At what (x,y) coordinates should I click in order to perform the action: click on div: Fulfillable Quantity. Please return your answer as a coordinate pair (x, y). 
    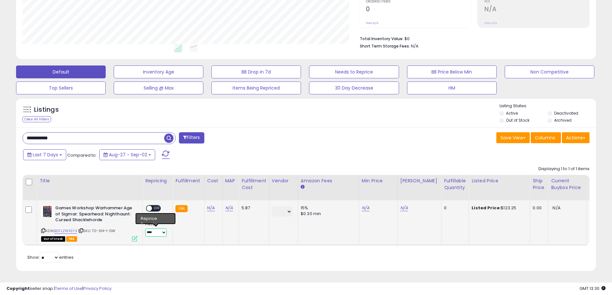
    Looking at the image, I should click on (455, 184).